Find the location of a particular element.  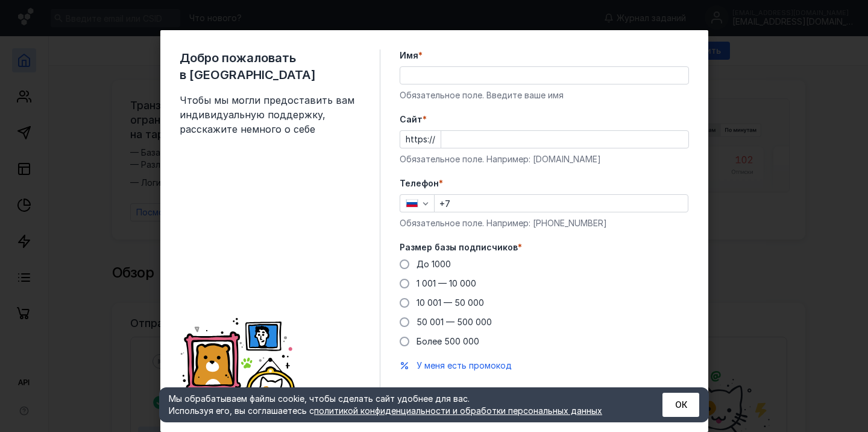

div: Обязательное поле. Введите ваше имя is located at coordinates (544, 96).